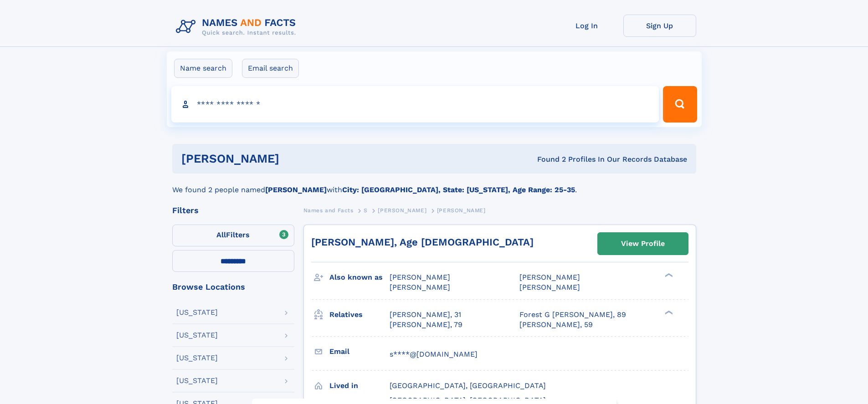 The image size is (868, 404). Describe the element at coordinates (203, 69) in the screenshot. I see `label: Name search` at that location.